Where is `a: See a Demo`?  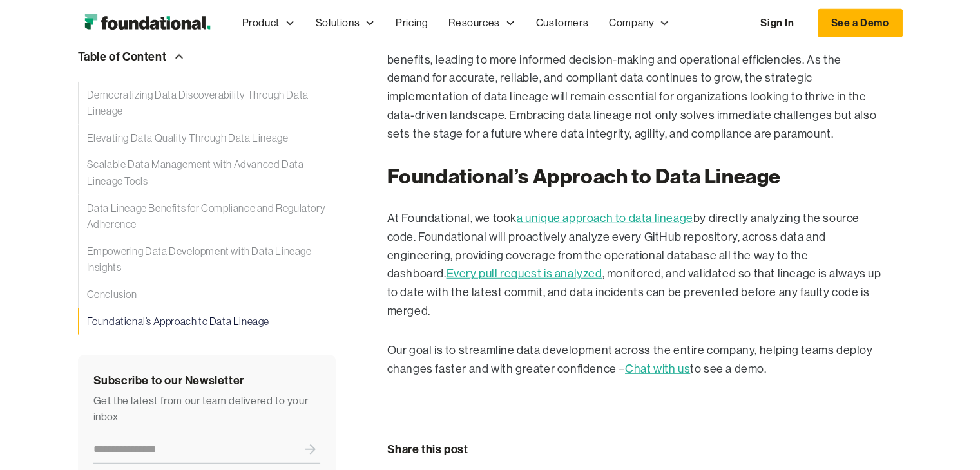 a: See a Demo is located at coordinates (860, 23).